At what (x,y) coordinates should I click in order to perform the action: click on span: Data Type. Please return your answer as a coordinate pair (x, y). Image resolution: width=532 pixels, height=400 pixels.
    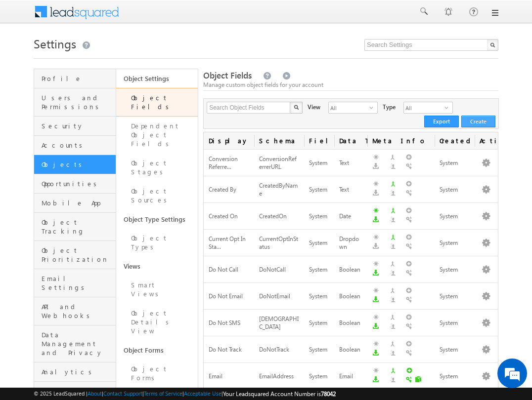
    Looking at the image, I should click on (351, 141).